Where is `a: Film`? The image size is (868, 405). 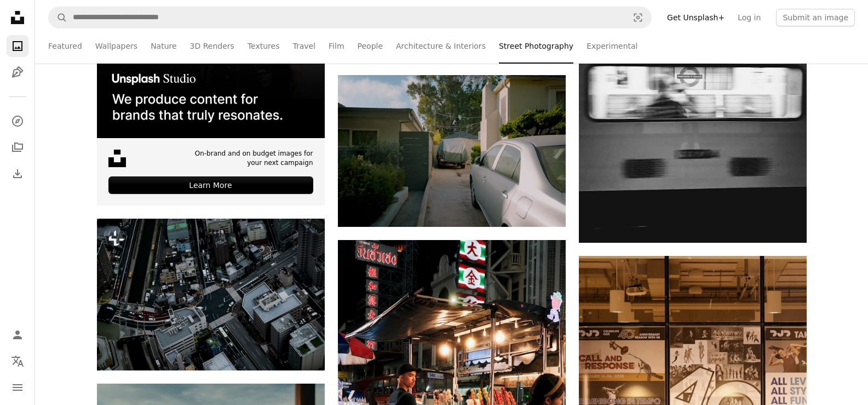 a: Film is located at coordinates (336, 46).